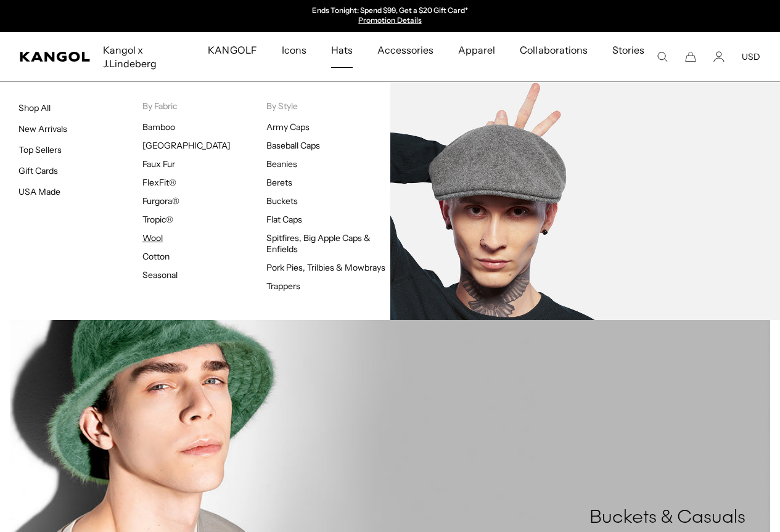 The width and height of the screenshot is (780, 532). What do you see at coordinates (390, 19) in the screenshot?
I see `a: Promotion Details` at bounding box center [390, 19].